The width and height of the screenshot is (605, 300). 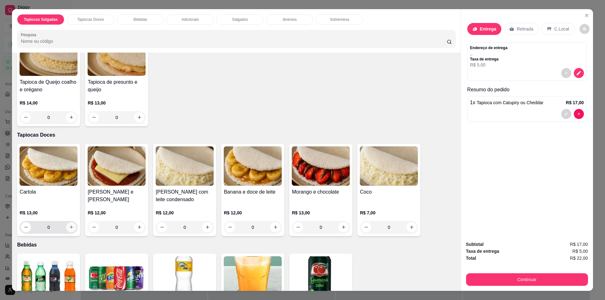 I want to click on button: Continuar, so click(x=527, y=280).